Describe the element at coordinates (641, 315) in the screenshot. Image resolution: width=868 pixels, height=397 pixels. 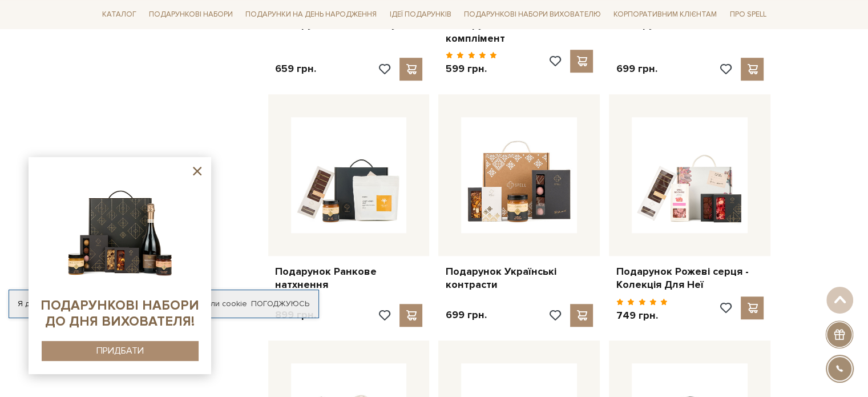
I see `p: 749 грн.` at that location.